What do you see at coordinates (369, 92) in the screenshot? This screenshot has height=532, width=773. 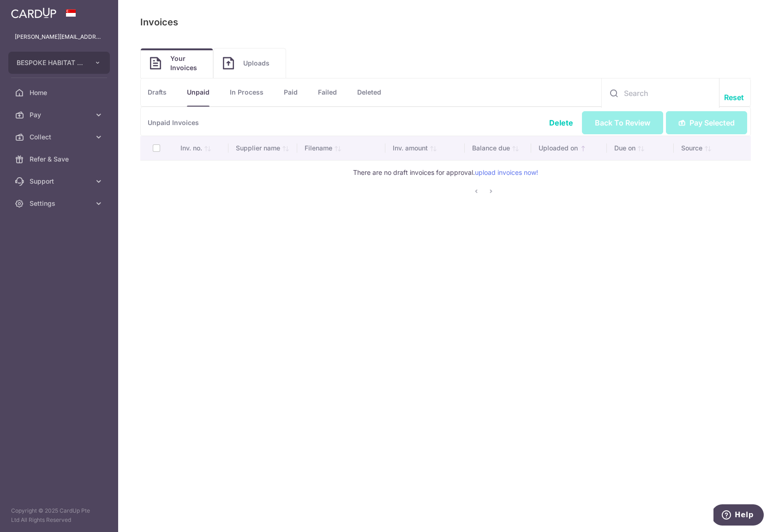 I see `a: Deleted` at bounding box center [369, 92].